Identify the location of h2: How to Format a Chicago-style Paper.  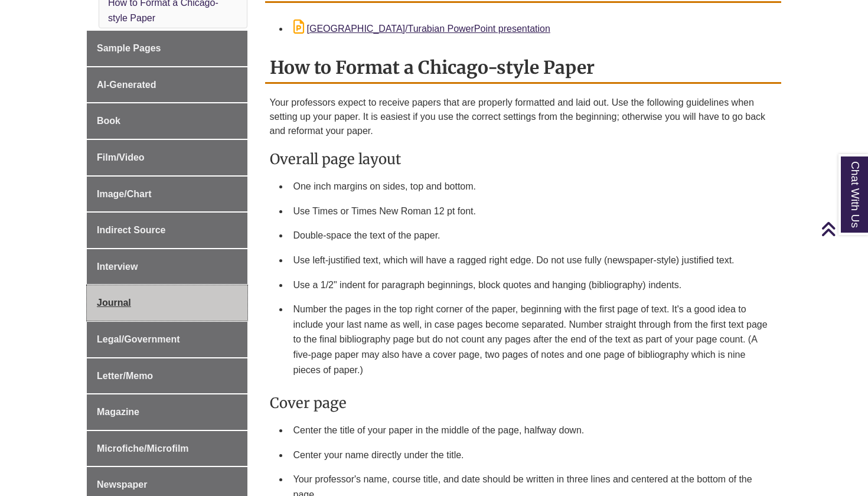
(523, 68).